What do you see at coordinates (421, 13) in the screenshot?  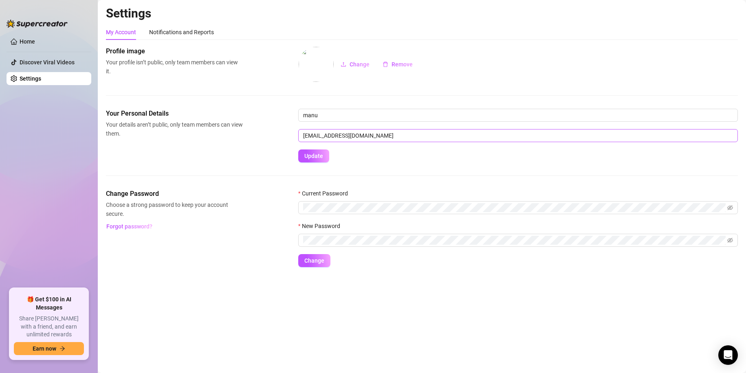 I see `h2: Settings` at bounding box center [421, 13].